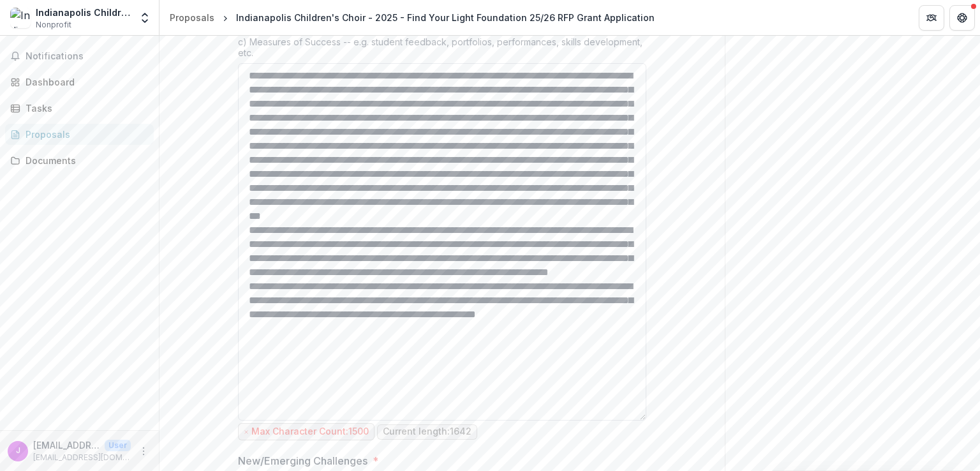 This screenshot has height=471, width=980. I want to click on div: Indianapolis Children's Choir - 2025 - Find Your Light Foundation 25/26 RFP Grant Application, so click(446, 17).